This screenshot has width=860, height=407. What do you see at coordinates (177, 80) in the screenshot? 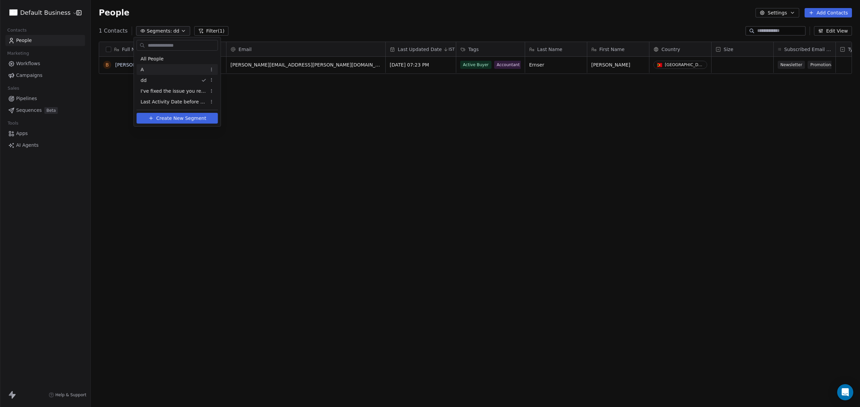
I see `div: Suggestions` at bounding box center [177, 80].